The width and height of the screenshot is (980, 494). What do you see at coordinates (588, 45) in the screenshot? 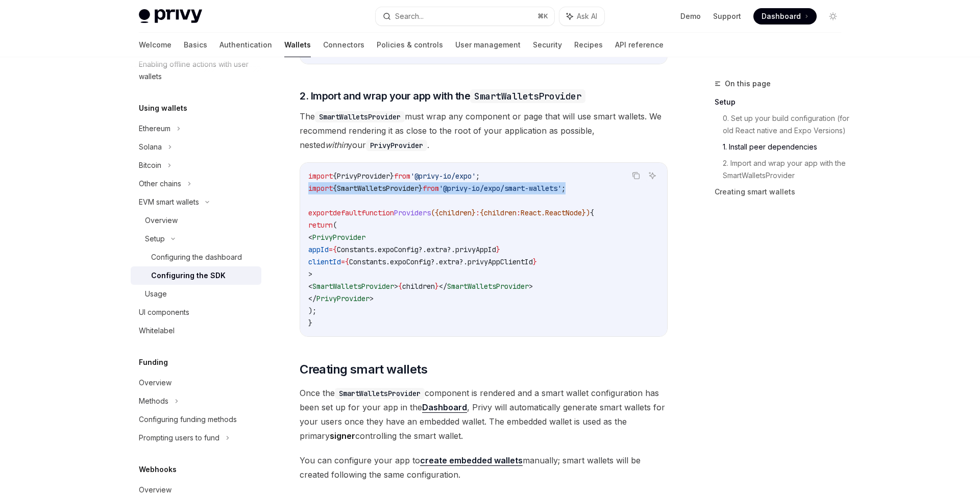
I see `a: Recipes` at bounding box center [588, 45].